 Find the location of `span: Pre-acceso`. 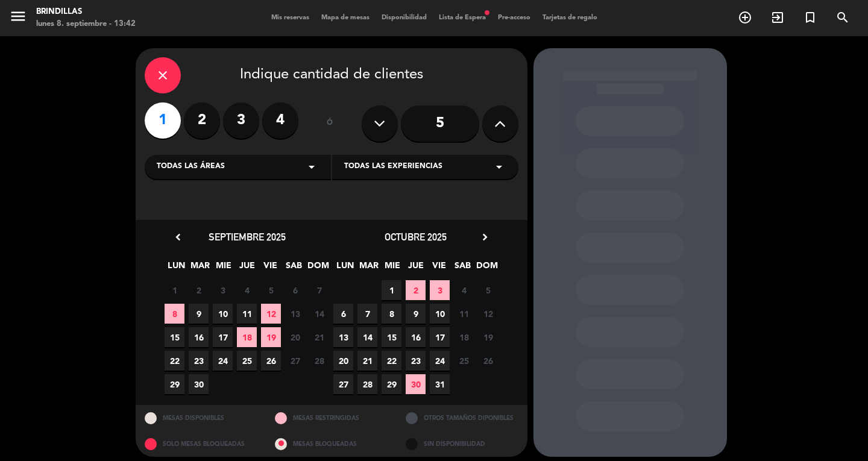

span: Pre-acceso is located at coordinates (514, 17).